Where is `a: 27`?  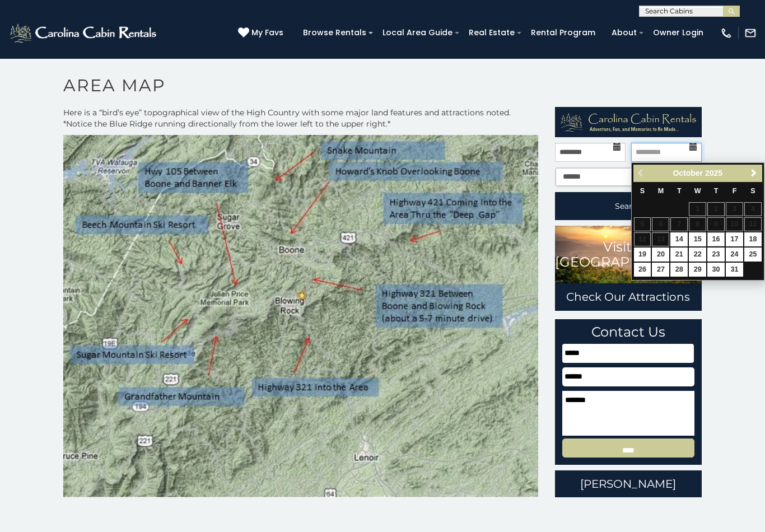
a: 27 is located at coordinates (661, 269).